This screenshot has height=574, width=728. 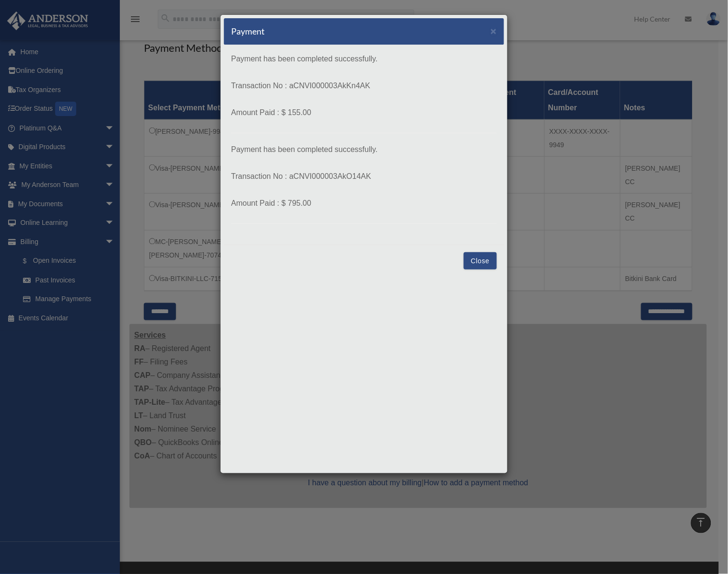 I want to click on p: Transaction No : aCNVI000003AkO14AK, so click(x=364, y=176).